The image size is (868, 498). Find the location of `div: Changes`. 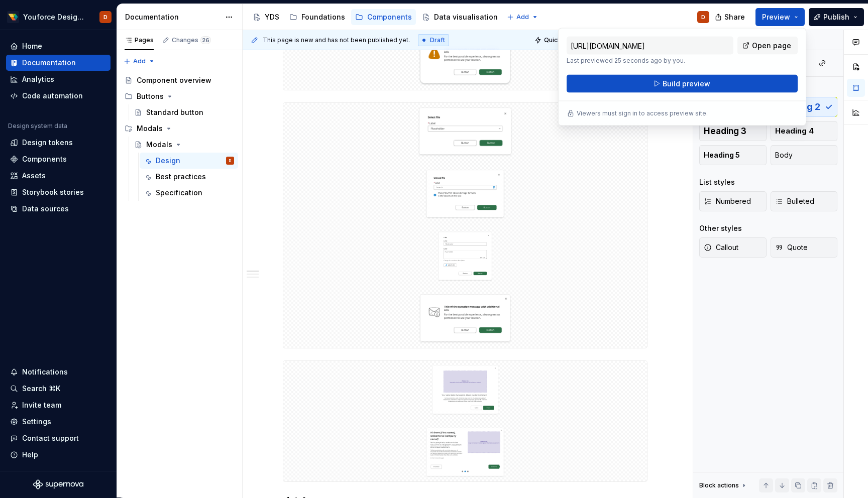

div: Changes is located at coordinates (191, 40).